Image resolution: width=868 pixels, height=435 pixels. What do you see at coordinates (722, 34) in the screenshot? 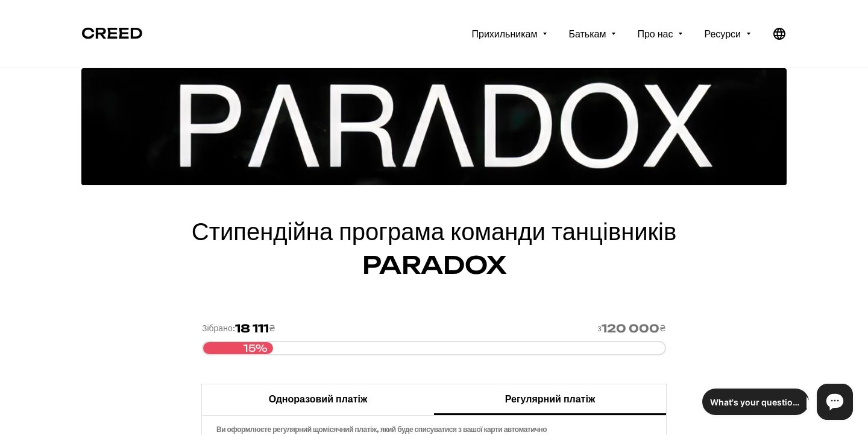
I see `span: Ресурси` at bounding box center [722, 34].